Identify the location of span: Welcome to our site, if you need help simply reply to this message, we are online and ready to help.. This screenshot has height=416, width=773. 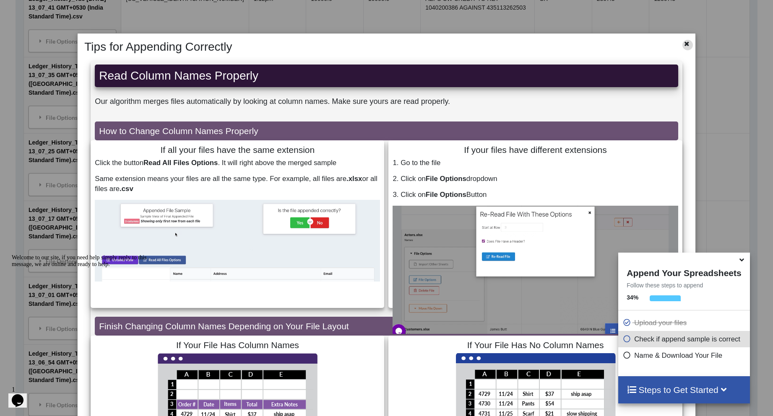
(71, 10).